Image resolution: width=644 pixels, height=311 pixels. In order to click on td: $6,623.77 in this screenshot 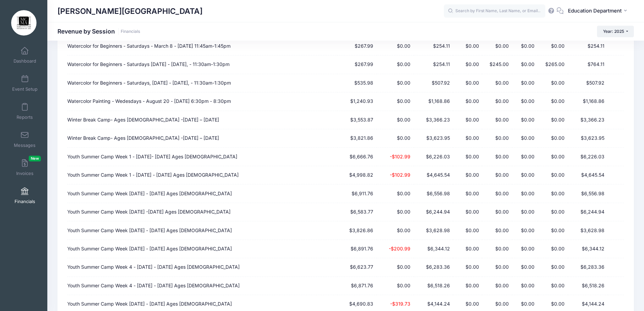, I will do `click(357, 267)`.